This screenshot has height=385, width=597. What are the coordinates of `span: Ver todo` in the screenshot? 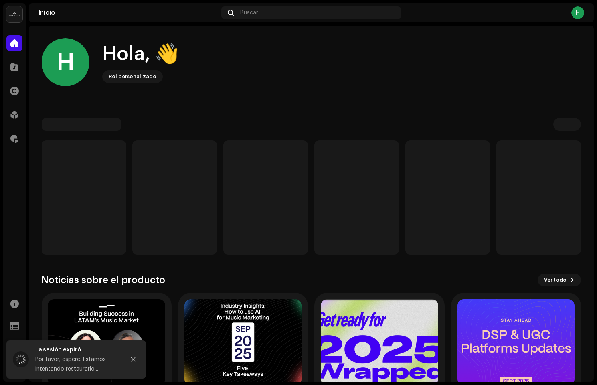 It's located at (555, 280).